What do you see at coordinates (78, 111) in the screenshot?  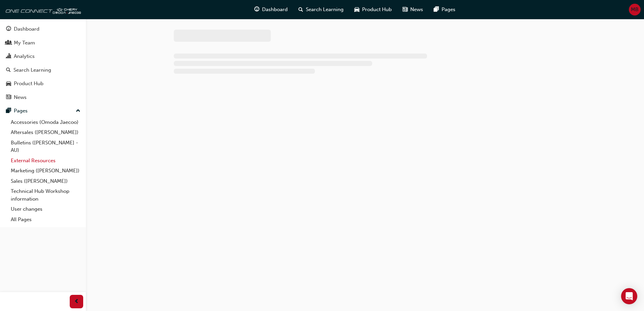 I see `span: up-icon` at bounding box center [78, 111].